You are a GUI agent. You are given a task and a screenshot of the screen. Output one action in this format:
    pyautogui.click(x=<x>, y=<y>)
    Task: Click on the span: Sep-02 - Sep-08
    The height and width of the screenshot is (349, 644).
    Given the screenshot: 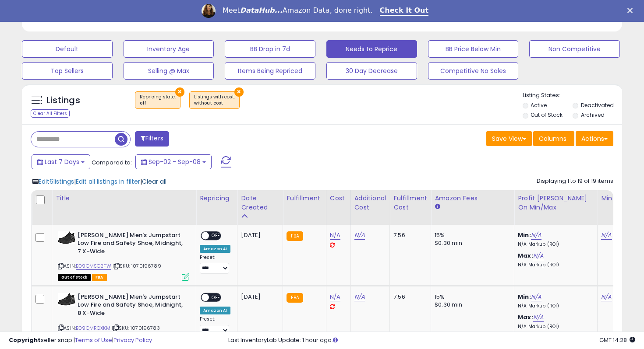 What is the action you would take?
    pyautogui.click(x=174, y=162)
    